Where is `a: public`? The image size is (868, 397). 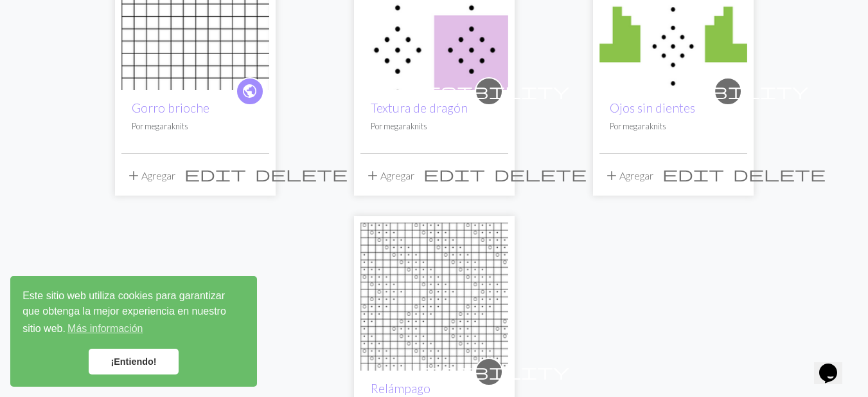
a: public is located at coordinates (250, 91).